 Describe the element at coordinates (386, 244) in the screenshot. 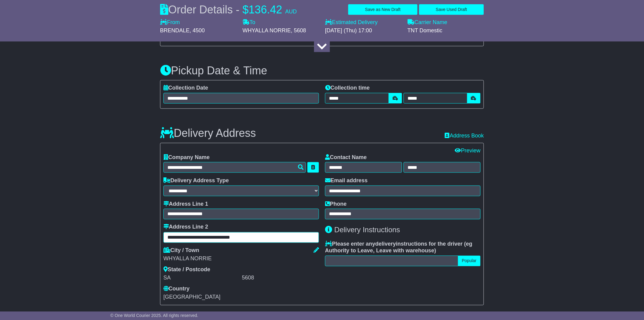

I see `span: delivery` at that location.